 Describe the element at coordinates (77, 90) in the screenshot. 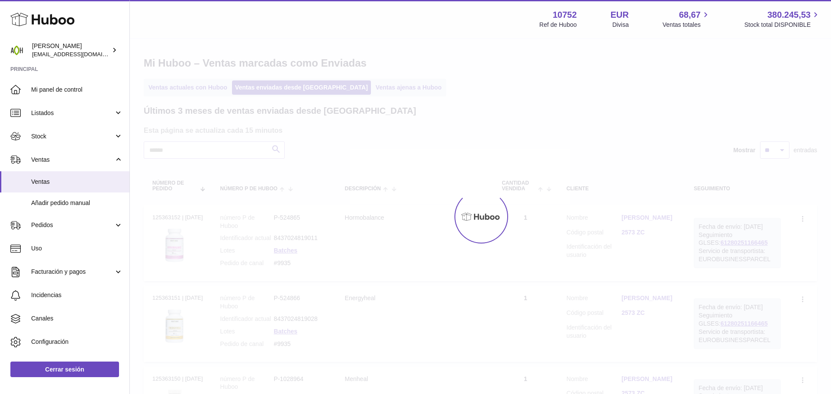

I see `span: Mi panel de control` at that location.